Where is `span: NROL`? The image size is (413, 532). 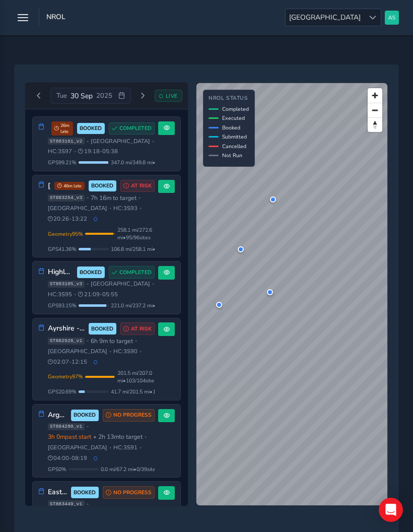 span: NROL is located at coordinates (56, 19).